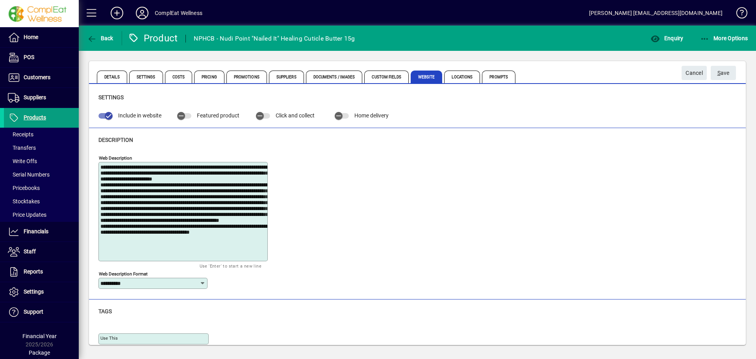  What do you see at coordinates (100, 38) in the screenshot?
I see `button: Back` at bounding box center [100, 38].